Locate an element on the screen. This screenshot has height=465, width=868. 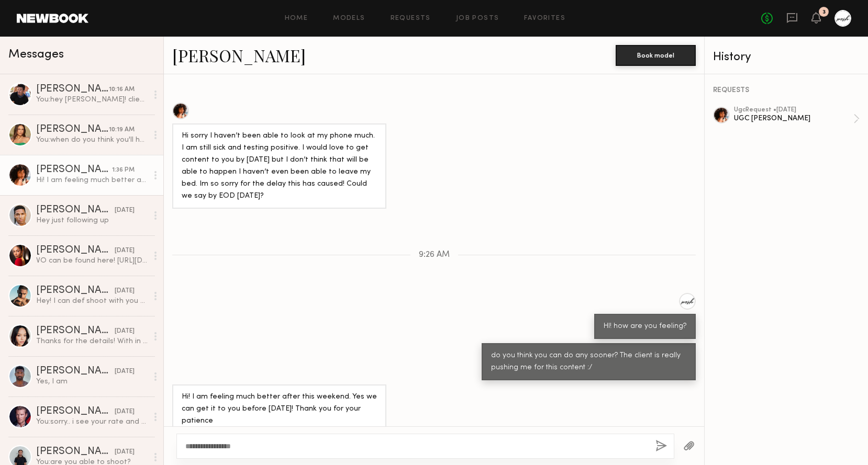
div: 10:16 AM is located at coordinates (121, 90).